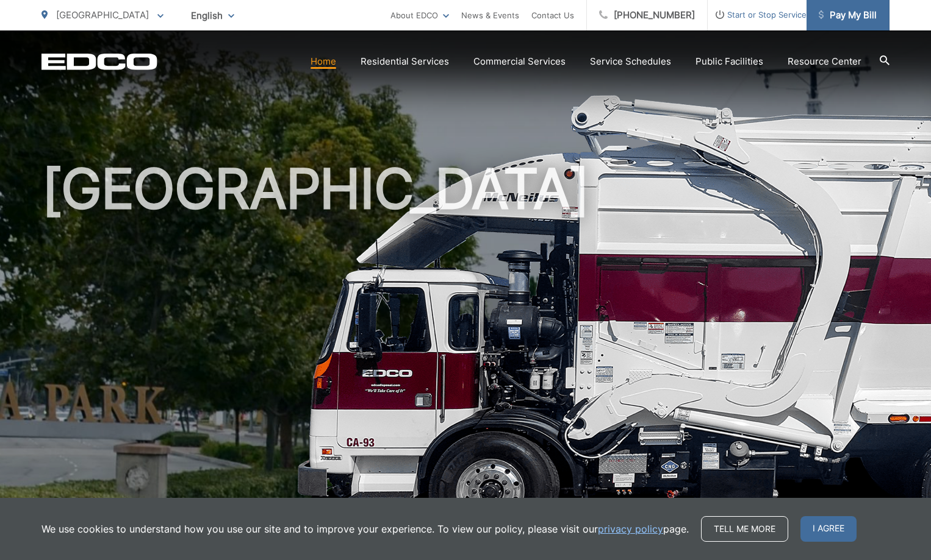 The width and height of the screenshot is (931, 560). I want to click on a: News & Events, so click(490, 15).